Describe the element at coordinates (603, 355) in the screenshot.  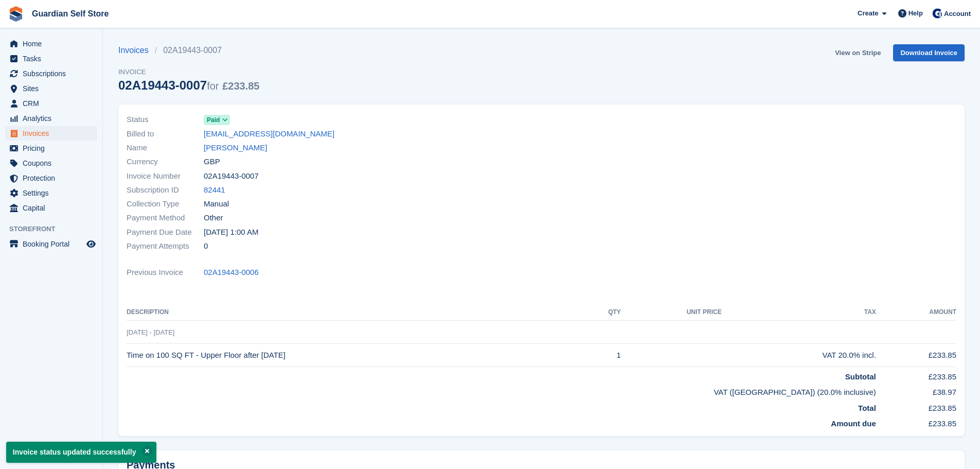
I see `td: 1` at that location.